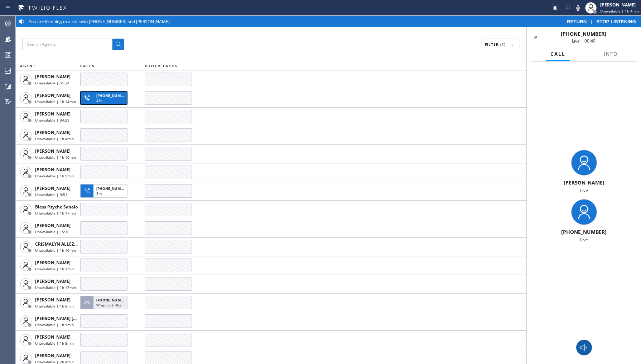 This screenshot has width=641, height=364. I want to click on span: 3m, so click(99, 194).